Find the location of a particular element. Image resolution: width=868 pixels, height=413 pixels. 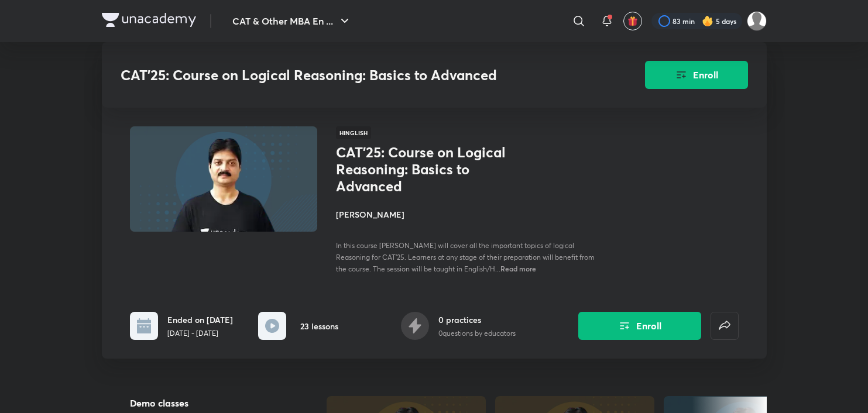

p: 0 questions by educators is located at coordinates (477, 334).